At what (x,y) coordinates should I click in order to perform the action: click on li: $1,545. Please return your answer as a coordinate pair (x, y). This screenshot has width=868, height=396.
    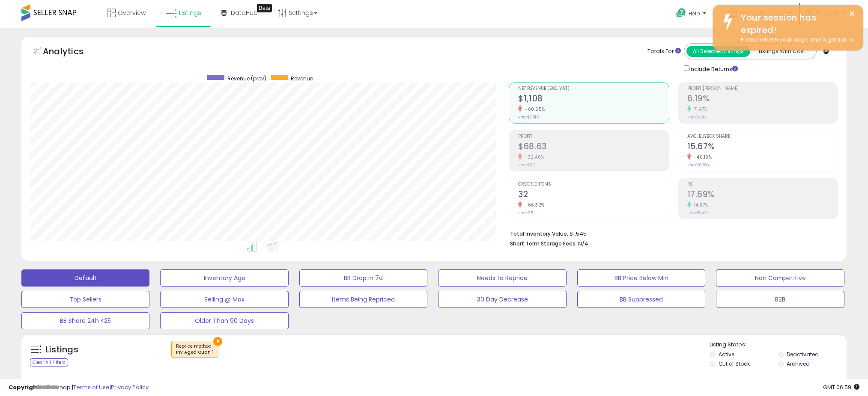
    Looking at the image, I should click on (671, 233).